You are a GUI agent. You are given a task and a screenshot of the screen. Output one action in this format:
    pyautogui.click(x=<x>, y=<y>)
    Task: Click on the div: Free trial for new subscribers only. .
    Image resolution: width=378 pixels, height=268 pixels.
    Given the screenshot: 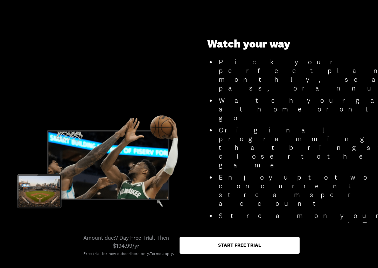 What is the action you would take?
    pyautogui.click(x=128, y=254)
    